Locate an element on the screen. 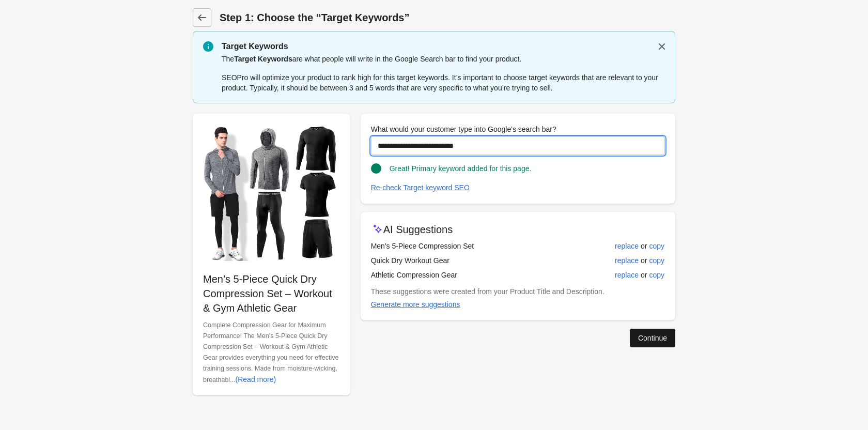 The width and height of the screenshot is (868, 430). div: Re-check Target keyword SEO is located at coordinates (420, 187).